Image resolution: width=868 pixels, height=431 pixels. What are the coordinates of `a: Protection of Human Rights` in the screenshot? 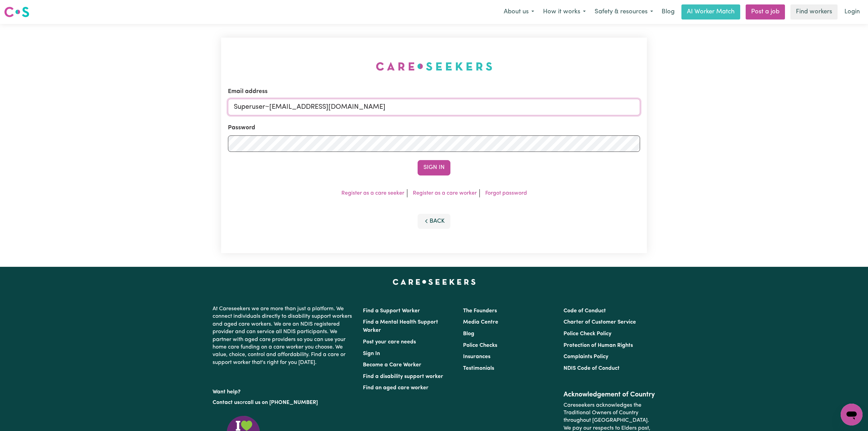 It's located at (598, 345).